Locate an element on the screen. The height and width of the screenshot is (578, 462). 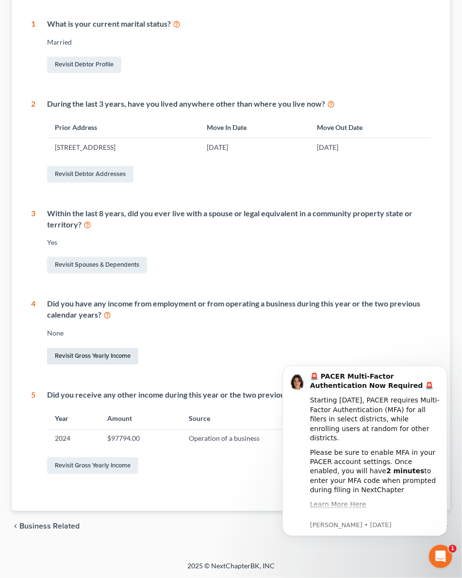
a: Revisit Spouses & Dependents is located at coordinates (97, 265).